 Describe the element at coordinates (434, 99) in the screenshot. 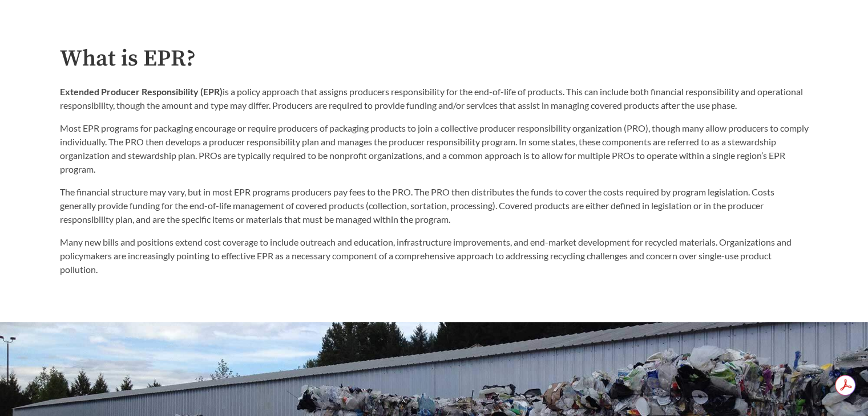

I see `p: is a policy approach that assigns producers responsibility for the end-of-life of products. This ...` at that location.